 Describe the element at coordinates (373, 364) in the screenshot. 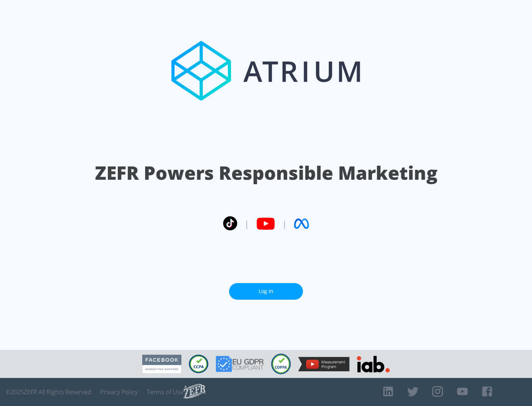

I see `img: IAB` at that location.